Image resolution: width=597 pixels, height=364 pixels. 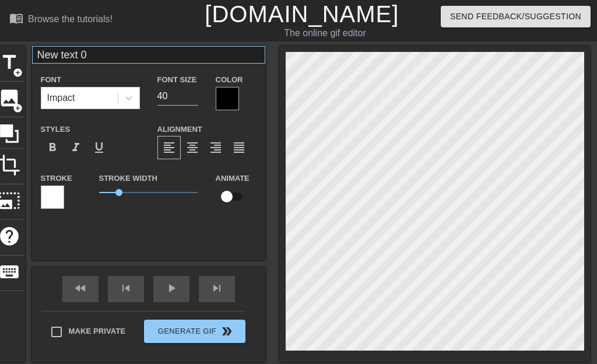 What do you see at coordinates (194, 331) in the screenshot?
I see `span: Generate Gif` at bounding box center [194, 331].